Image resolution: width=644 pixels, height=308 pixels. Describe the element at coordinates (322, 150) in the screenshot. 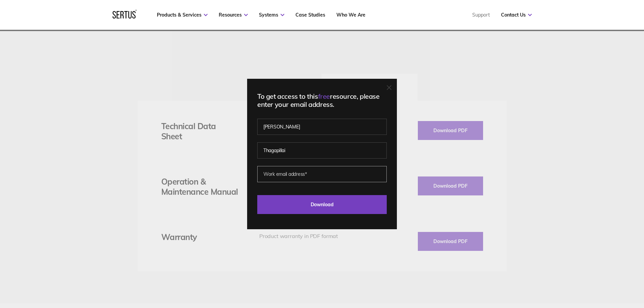

I see `input: Last name*` at that location.